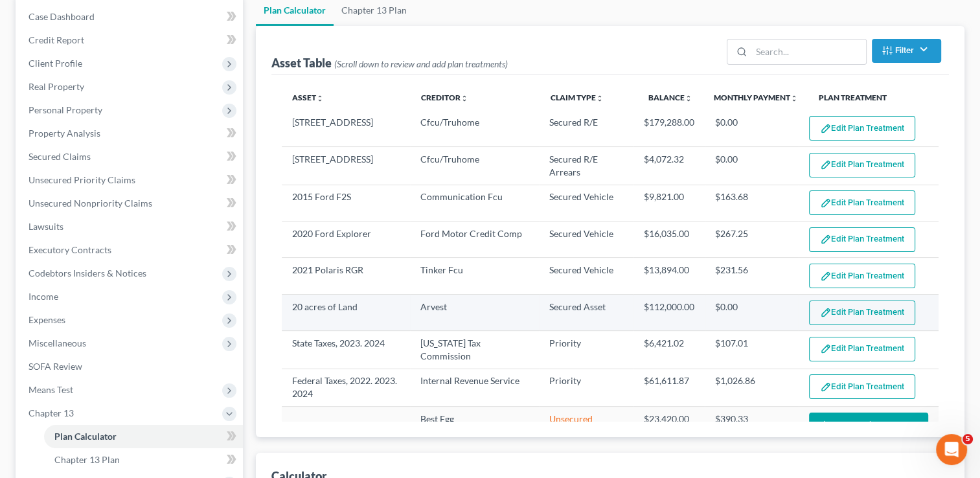 This screenshot has width=980, height=478. Describe the element at coordinates (57, 343) in the screenshot. I see `span: Miscellaneous` at that location.